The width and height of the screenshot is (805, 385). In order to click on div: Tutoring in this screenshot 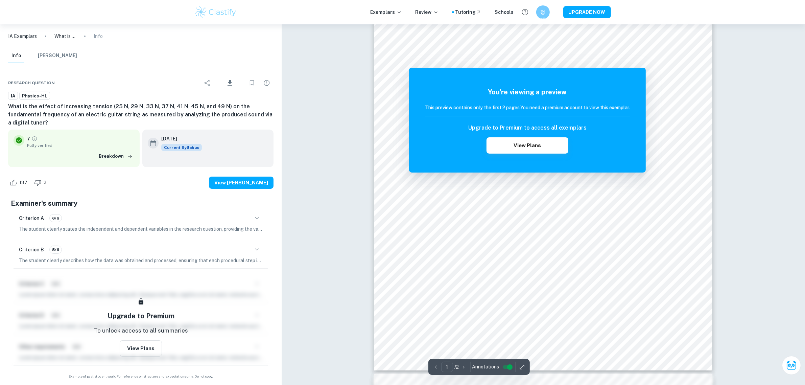, I will do `click(468, 12)`.